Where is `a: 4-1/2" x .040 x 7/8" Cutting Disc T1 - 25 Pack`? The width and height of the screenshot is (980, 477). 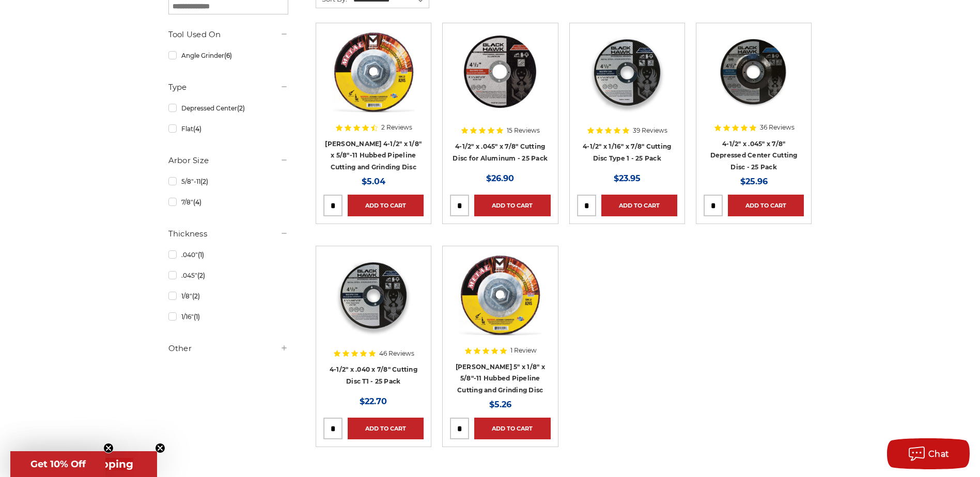 a: 4-1/2" x .040 x 7/8" Cutting Disc T1 - 25 Pack is located at coordinates (374, 376).